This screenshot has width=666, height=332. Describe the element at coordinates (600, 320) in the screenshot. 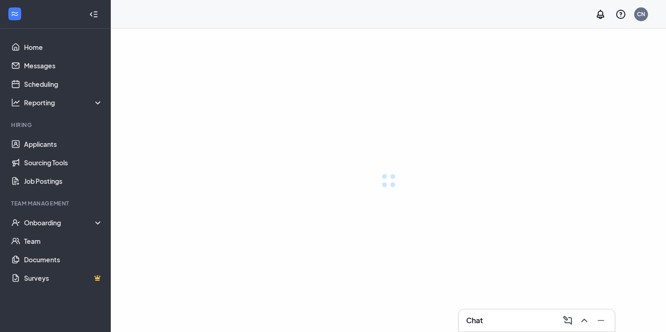

I see `button: Minimize` at that location.